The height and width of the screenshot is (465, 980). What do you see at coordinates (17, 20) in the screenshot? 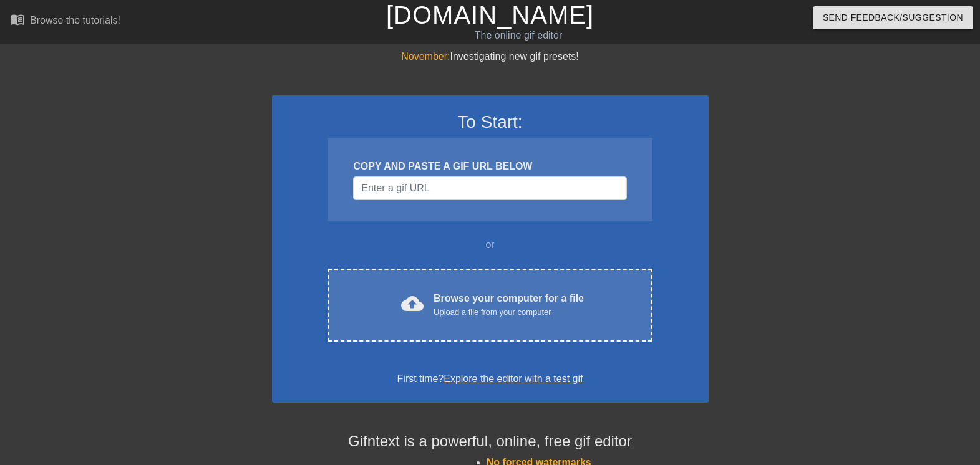
I see `span: menu_book` at bounding box center [17, 20].